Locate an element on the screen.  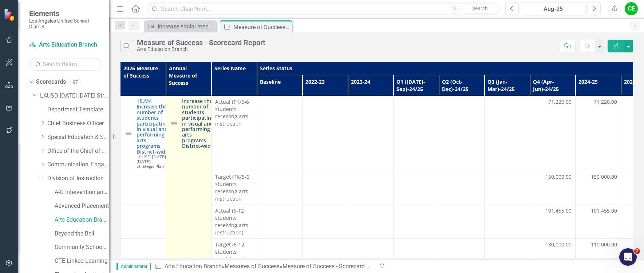
span: Actual (TK/5-6 students receiving arts instruction is located at coordinates (234, 113).